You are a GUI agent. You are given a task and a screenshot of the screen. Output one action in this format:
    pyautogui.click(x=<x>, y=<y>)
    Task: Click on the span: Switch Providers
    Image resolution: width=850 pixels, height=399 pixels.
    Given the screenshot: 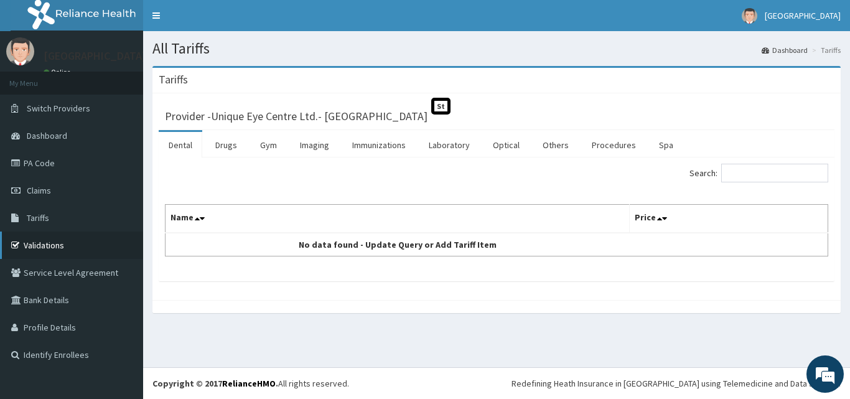 What is the action you would take?
    pyautogui.click(x=59, y=108)
    